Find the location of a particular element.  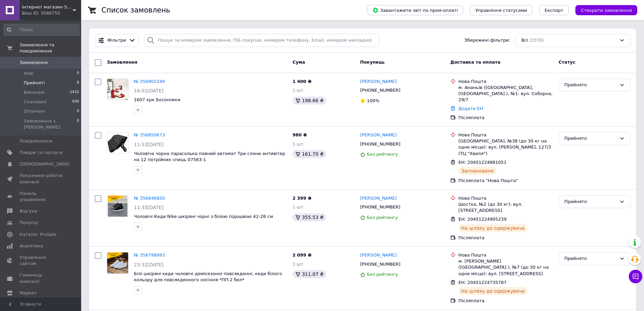

div: 355.53 ₴ is located at coordinates (309, 217).